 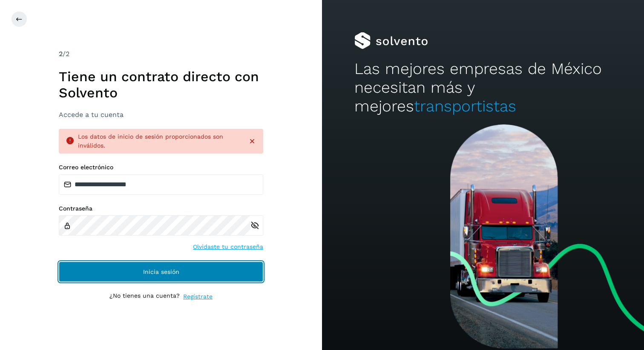 I want to click on button: Inicia sesión, so click(x=161, y=272).